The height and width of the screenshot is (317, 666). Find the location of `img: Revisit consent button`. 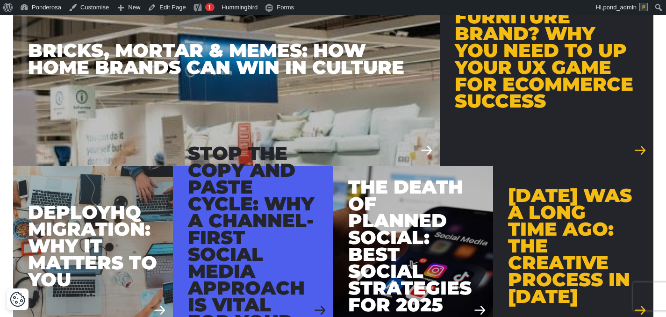

img: Revisit consent button is located at coordinates (18, 299).